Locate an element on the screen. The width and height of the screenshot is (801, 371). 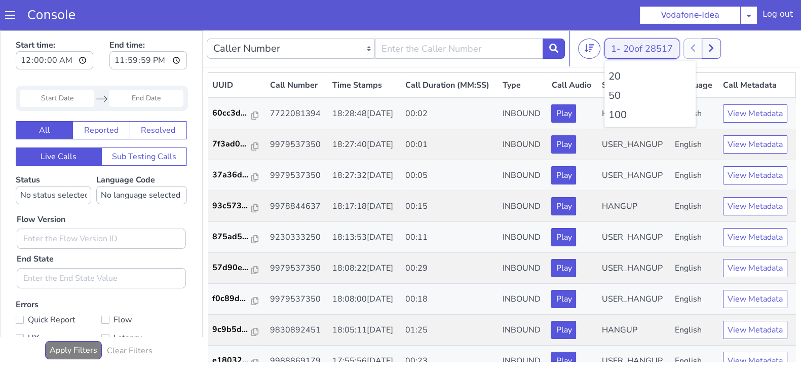
td: 00:01 is located at coordinates (450, 114).